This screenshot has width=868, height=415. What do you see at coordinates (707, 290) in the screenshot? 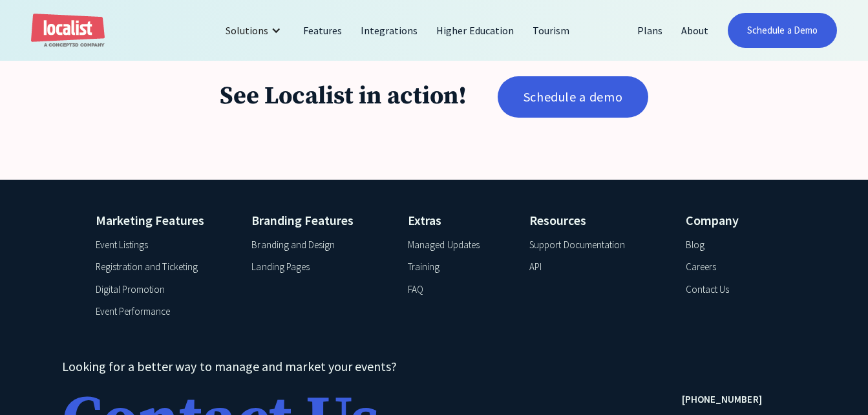
I see `a: Contact Us` at bounding box center [707, 290].